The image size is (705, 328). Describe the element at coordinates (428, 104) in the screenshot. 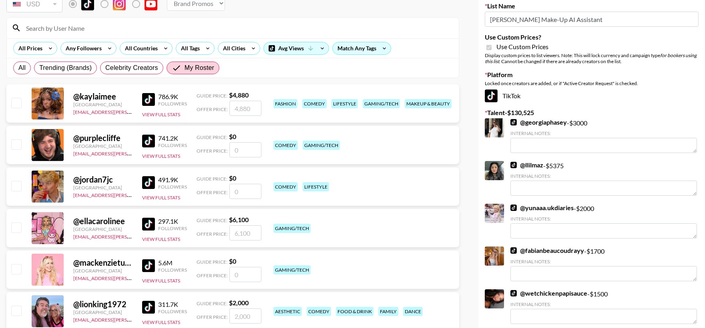

I see `div: makeup & beauty` at that location.